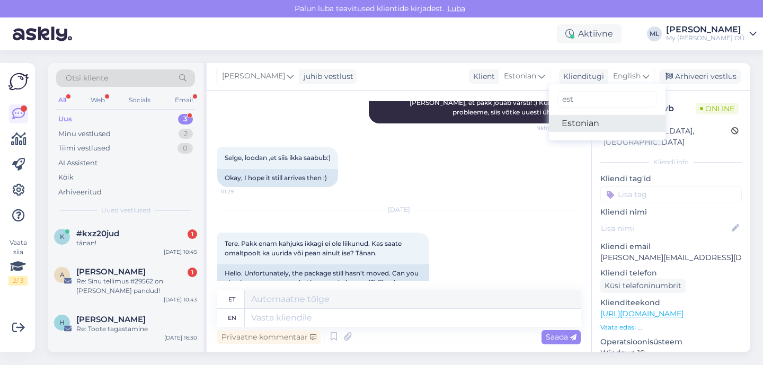  I want to click on div: 2 / 3, so click(18, 281).